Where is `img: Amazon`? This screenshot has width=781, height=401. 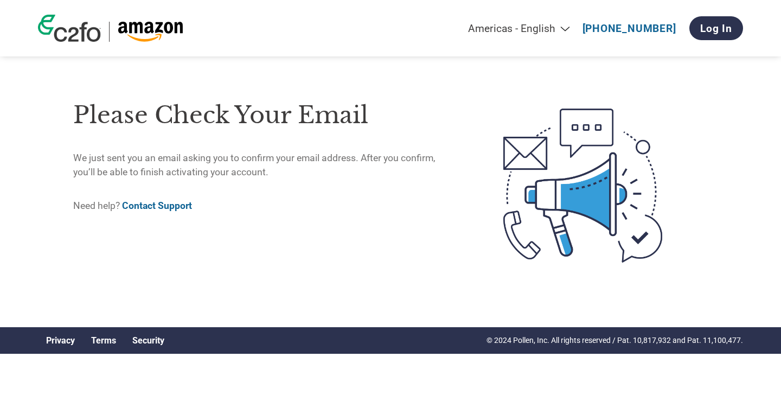
img: Amazon is located at coordinates (150, 31).